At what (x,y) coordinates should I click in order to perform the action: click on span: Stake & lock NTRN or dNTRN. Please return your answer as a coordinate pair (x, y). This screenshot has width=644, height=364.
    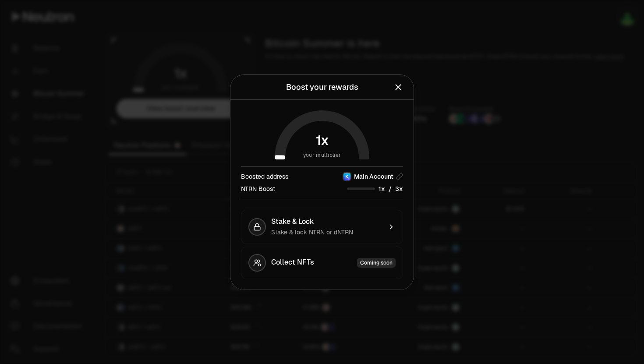
    Looking at the image, I should click on (312, 232).